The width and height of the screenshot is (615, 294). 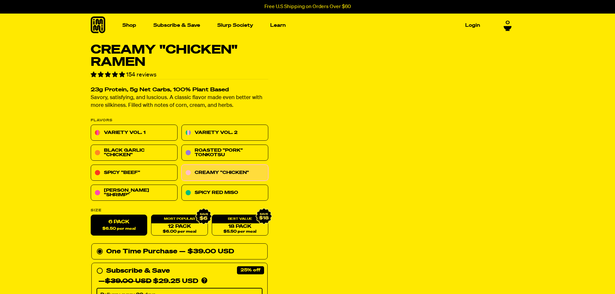 What do you see at coordinates (177, 25) in the screenshot?
I see `a: Subscribe & Save` at bounding box center [177, 25].